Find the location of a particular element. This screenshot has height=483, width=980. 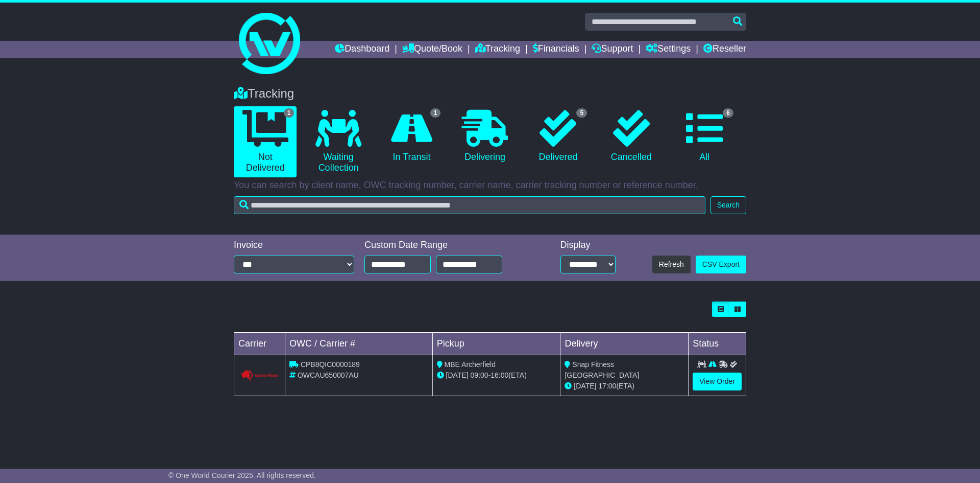

span: OWCAU650007AU is located at coordinates (328, 375).